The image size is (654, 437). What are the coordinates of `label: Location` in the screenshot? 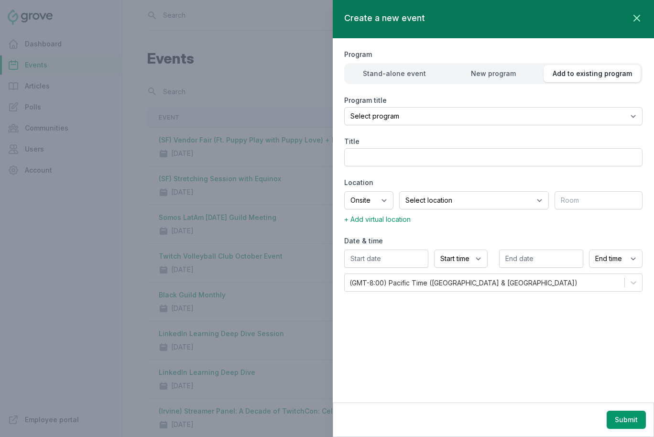 It's located at (494, 183).